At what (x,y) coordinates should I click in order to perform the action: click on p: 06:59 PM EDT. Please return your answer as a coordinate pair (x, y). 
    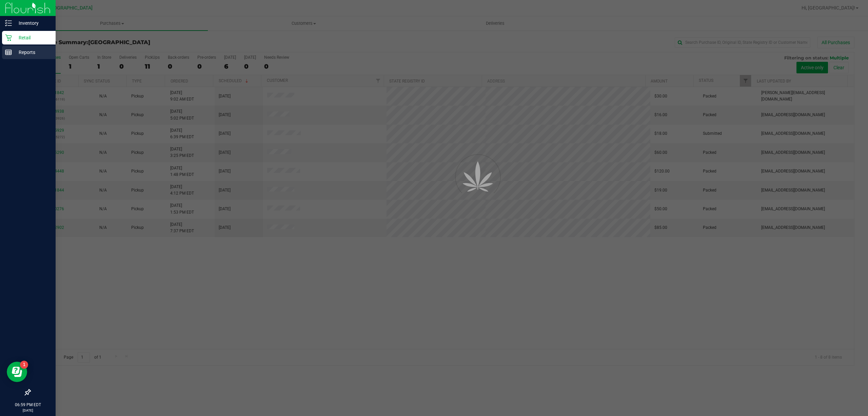
    Looking at the image, I should click on (28, 404).